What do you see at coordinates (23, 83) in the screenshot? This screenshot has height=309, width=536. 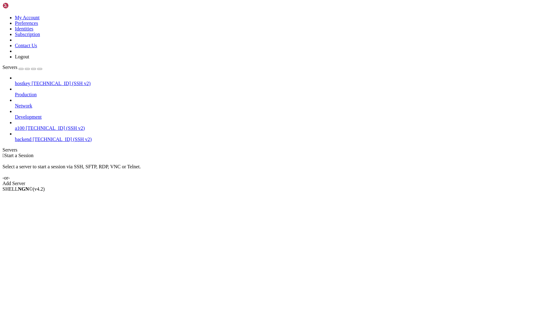 I see `span: hostkey` at bounding box center [23, 83].